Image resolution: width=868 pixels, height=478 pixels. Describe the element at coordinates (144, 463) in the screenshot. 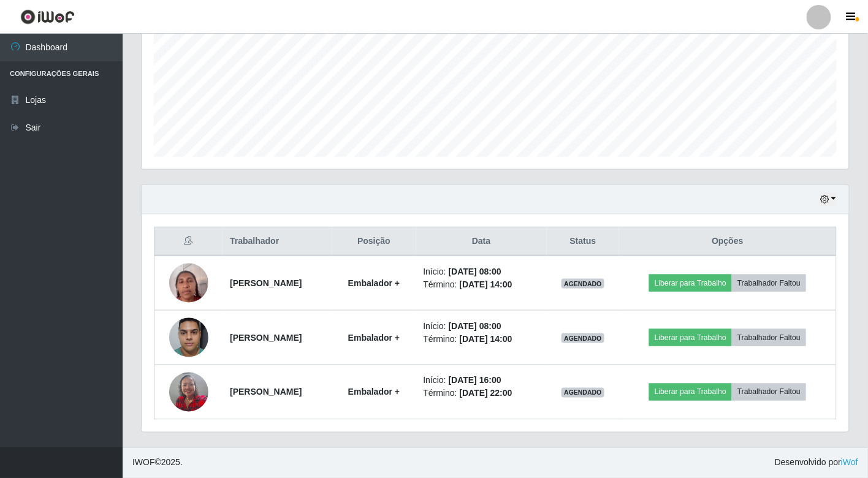

I see `span: IWOF` at that location.